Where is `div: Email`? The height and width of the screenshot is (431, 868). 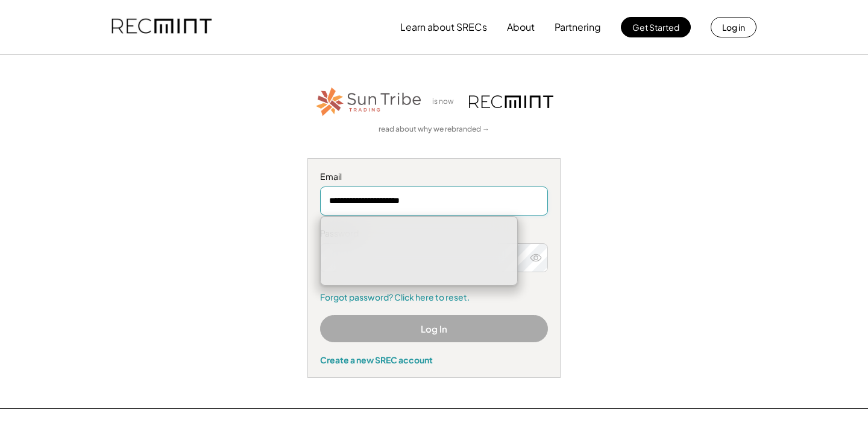
div: Email is located at coordinates (434, 177).